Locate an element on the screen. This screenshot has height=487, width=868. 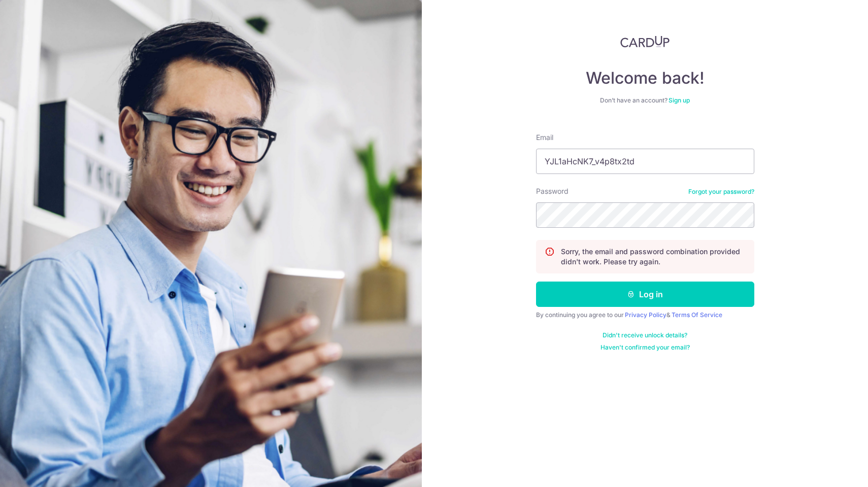
a: Sign up is located at coordinates (679, 100).